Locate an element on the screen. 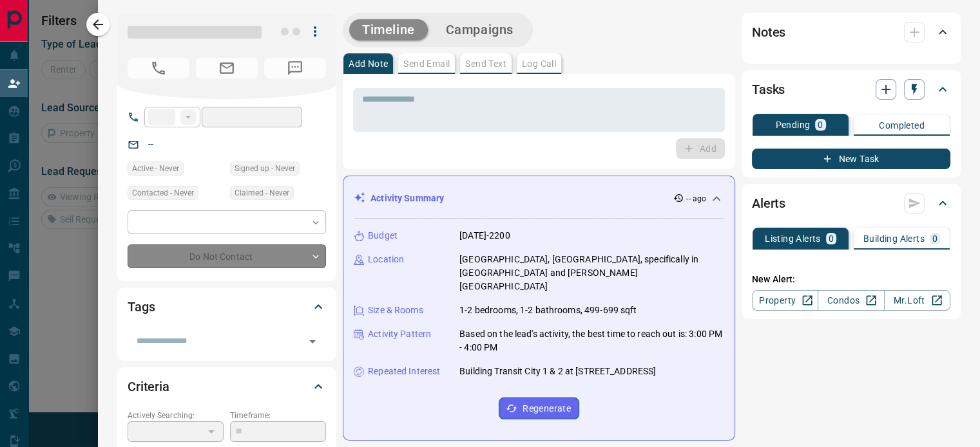  h2: Tasks is located at coordinates (768, 90).